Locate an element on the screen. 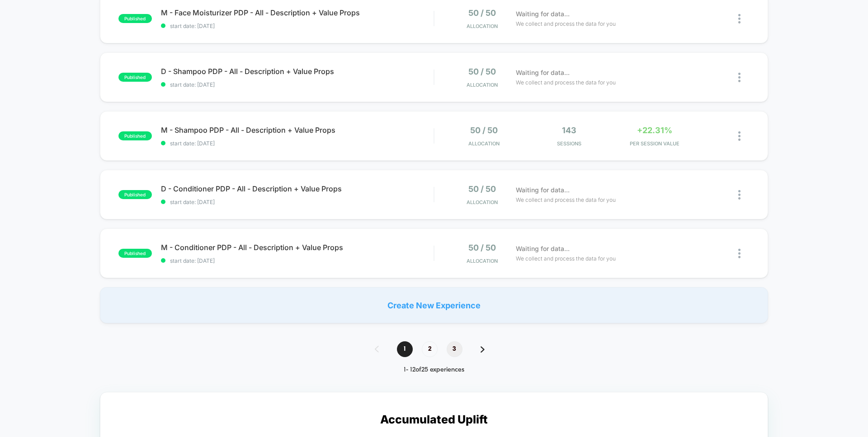  span: +22.31% is located at coordinates (655, 130).